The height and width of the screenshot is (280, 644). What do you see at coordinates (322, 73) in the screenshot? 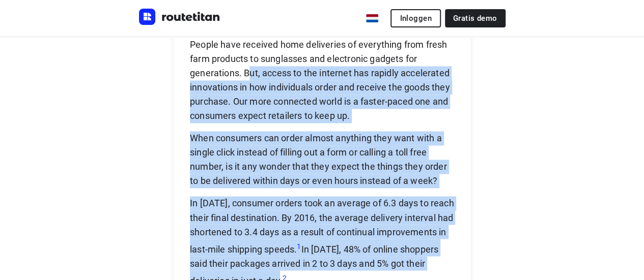
I see `p: Last-mile deliveries are not a new invention of the internet age. People have received home deliv...` at bounding box center [322, 73].